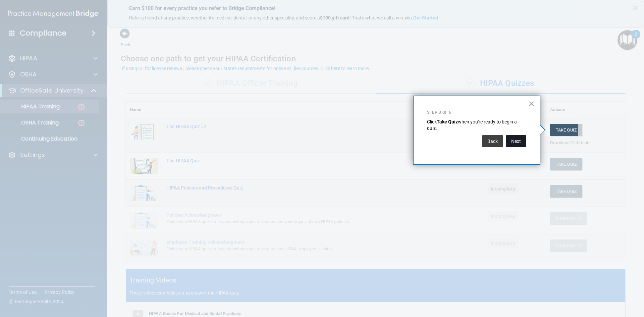 This screenshot has height=317, width=644. What do you see at coordinates (447, 122) in the screenshot?
I see `strong: Take Quiz` at bounding box center [447, 122].